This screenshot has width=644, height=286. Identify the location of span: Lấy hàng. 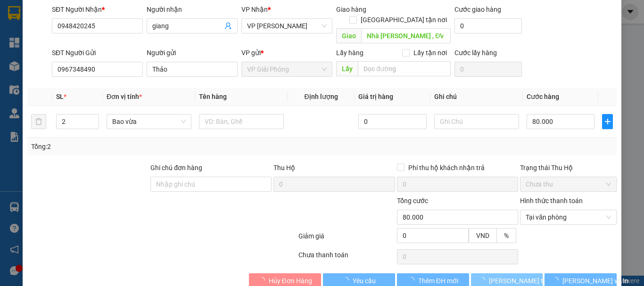
(350, 53).